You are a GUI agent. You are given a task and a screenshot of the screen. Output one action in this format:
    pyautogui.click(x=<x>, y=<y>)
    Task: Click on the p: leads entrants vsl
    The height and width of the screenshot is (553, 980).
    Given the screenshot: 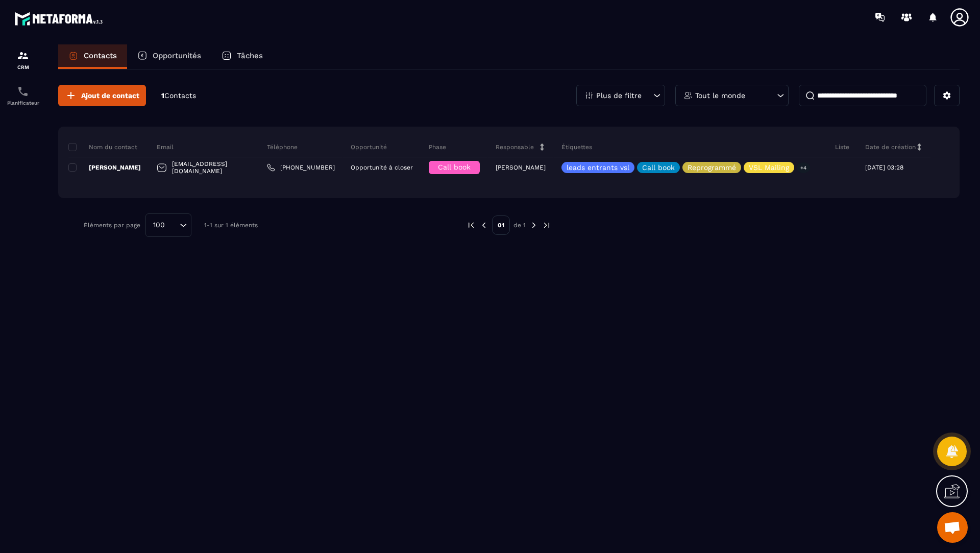 What is the action you would take?
    pyautogui.click(x=598, y=168)
    